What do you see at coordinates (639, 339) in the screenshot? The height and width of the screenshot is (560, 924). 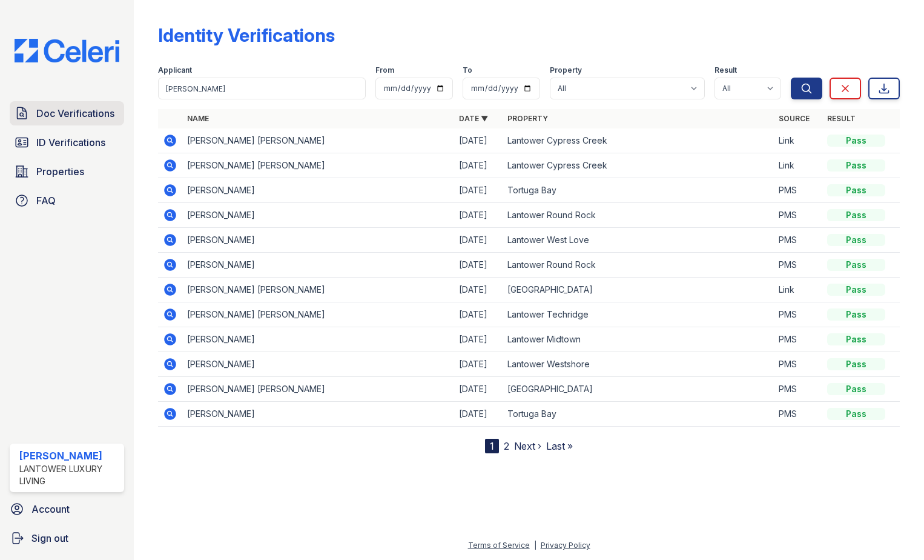 I see `td: Lantower Midtown` at bounding box center [639, 339].